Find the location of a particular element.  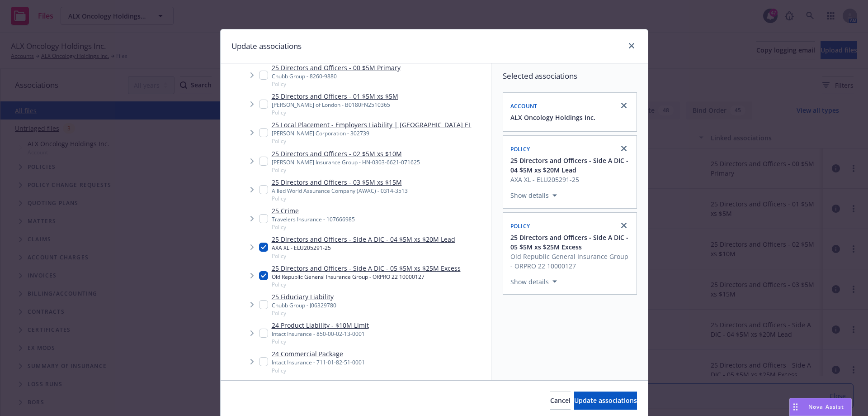

button: 25 Directors and Officers - Side A DIC - 05 $5M xs $25M Excess is located at coordinates (570, 242).